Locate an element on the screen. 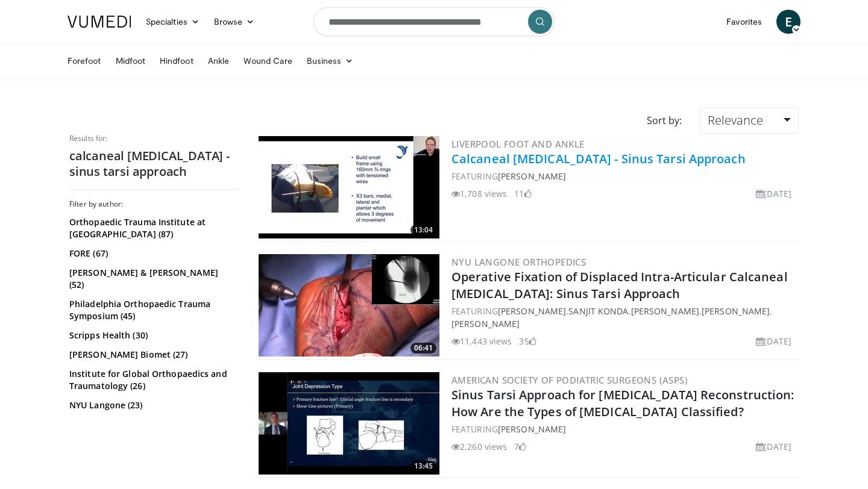 The height and width of the screenshot is (489, 868). p: Results for: is located at coordinates (153, 139).